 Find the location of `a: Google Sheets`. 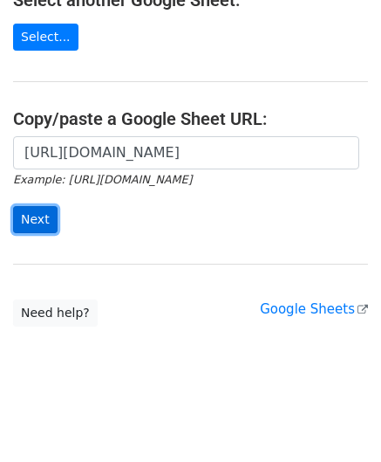

a: Google Sheets is located at coordinates (314, 309).